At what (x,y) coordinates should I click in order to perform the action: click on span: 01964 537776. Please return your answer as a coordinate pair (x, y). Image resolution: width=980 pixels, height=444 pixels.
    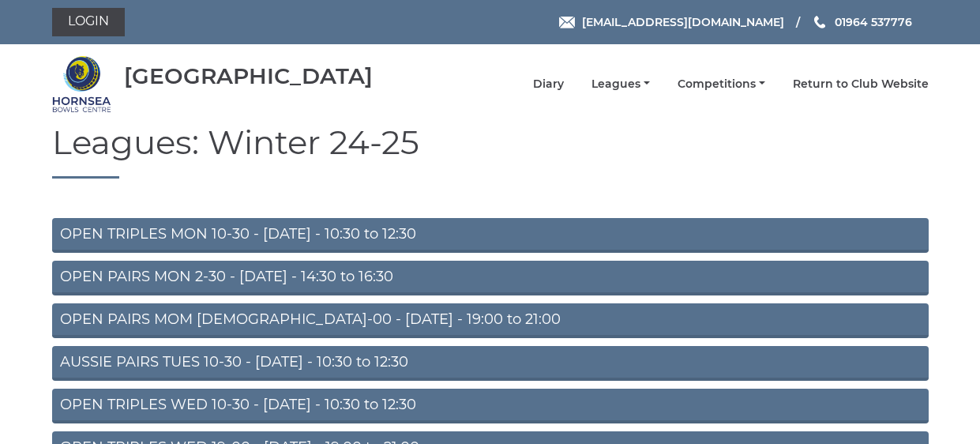
    Looking at the image, I should click on (874, 22).